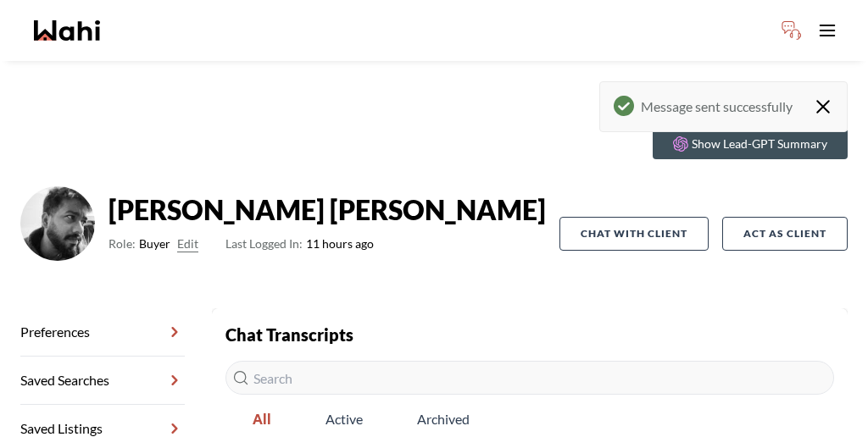 The image size is (868, 437). What do you see at coordinates (264, 243) in the screenshot?
I see `span: Last Logged In:` at bounding box center [264, 243].